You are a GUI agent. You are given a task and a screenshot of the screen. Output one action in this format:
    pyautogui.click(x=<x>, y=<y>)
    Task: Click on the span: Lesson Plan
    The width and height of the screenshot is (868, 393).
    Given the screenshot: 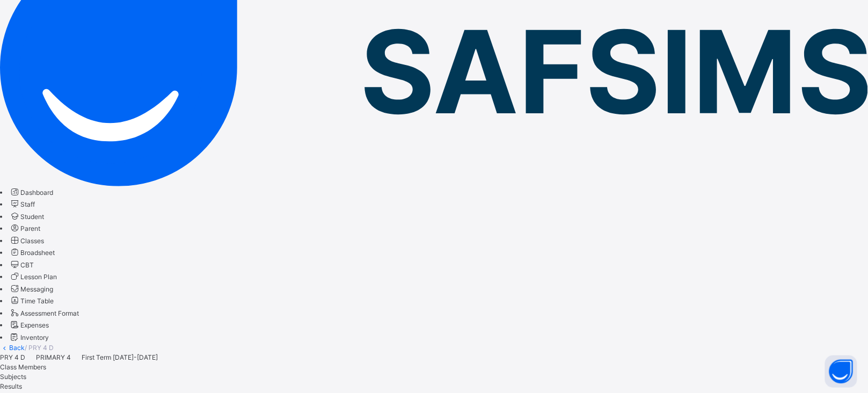 What is the action you would take?
    pyautogui.click(x=38, y=277)
    